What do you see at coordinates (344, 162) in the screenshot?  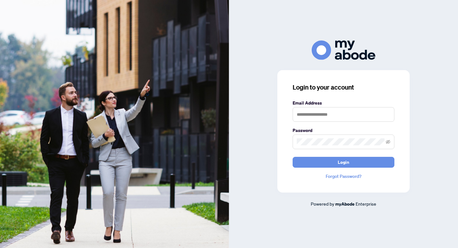 I see `span: Login` at bounding box center [344, 162].